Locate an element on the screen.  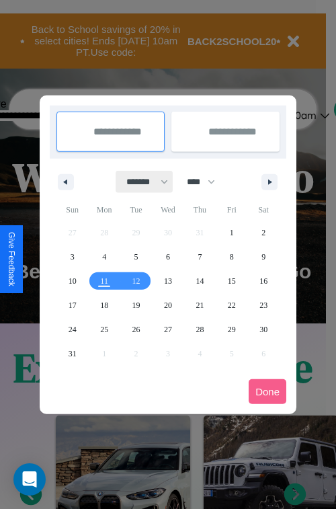
span: 25 is located at coordinates (104, 329).